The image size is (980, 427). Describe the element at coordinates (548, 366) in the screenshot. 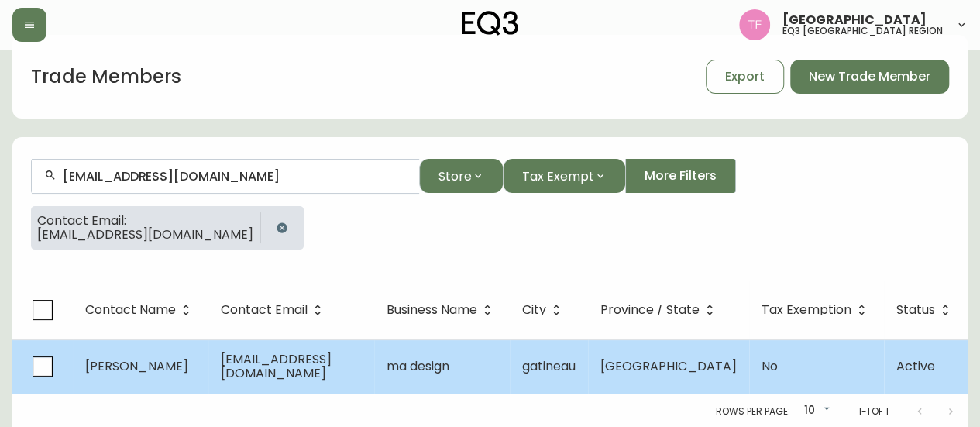

I see `span: gatineau` at that location.